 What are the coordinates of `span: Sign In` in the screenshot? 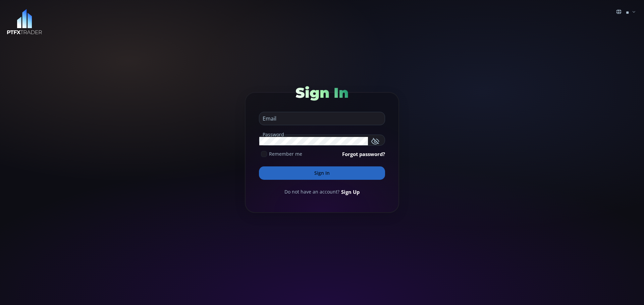 It's located at (322, 93).